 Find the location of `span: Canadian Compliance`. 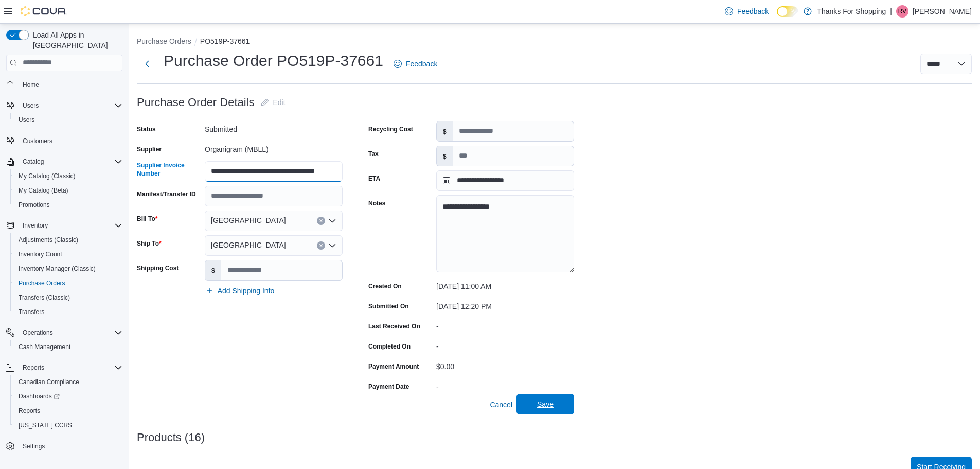

span: Canadian Compliance is located at coordinates (49, 382).